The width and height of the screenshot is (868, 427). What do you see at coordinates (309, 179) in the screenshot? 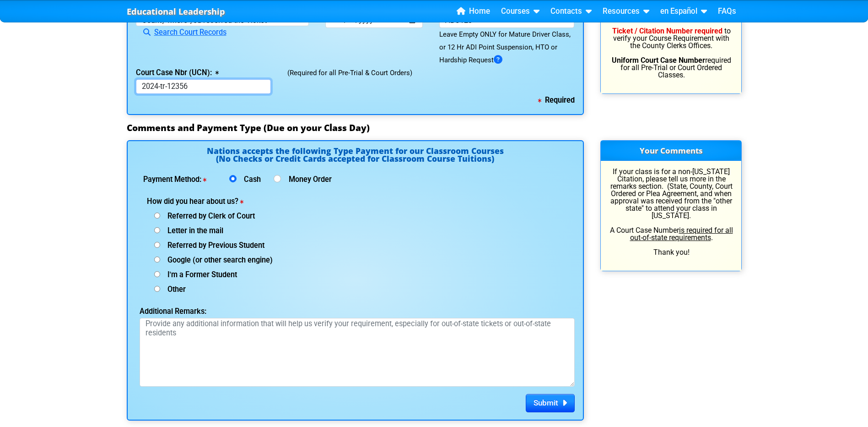
I see `label: Money Order` at bounding box center [309, 179].